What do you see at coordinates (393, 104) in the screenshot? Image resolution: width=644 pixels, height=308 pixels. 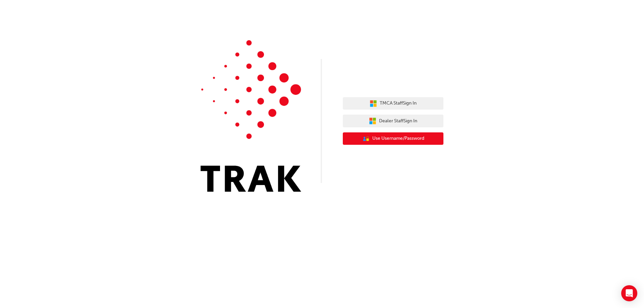 I see `button: TMCA StaffSign In` at bounding box center [393, 104].